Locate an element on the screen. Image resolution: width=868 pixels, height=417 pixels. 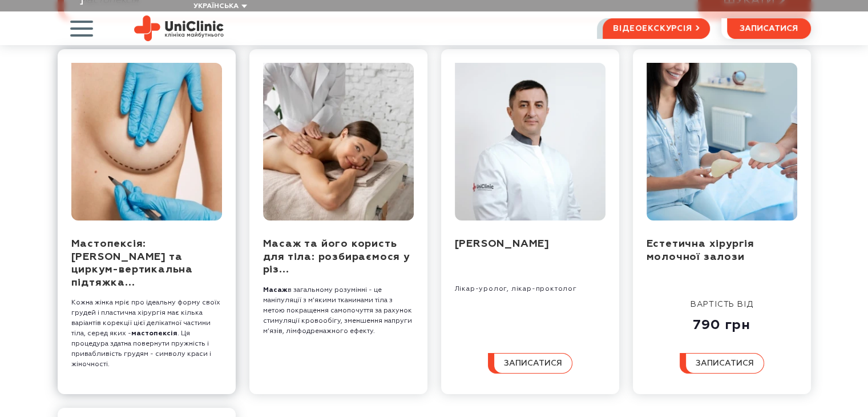
strong: мастопексія is located at coordinates (154, 333).